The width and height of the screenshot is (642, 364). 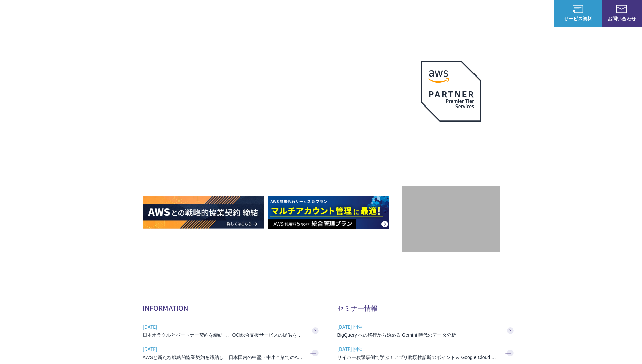 What do you see at coordinates (329, 13) in the screenshot?
I see `p: 強み` at bounding box center [329, 13].